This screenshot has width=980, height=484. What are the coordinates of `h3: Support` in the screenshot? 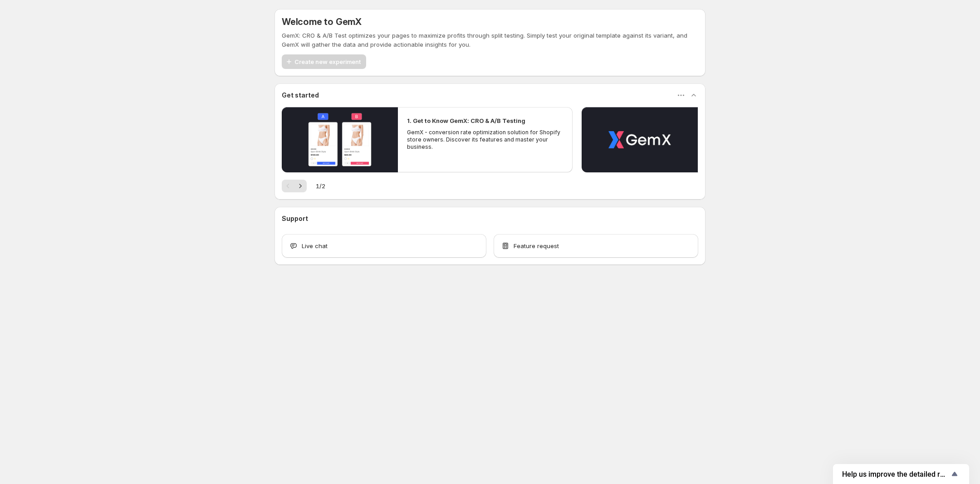 It's located at (295, 219).